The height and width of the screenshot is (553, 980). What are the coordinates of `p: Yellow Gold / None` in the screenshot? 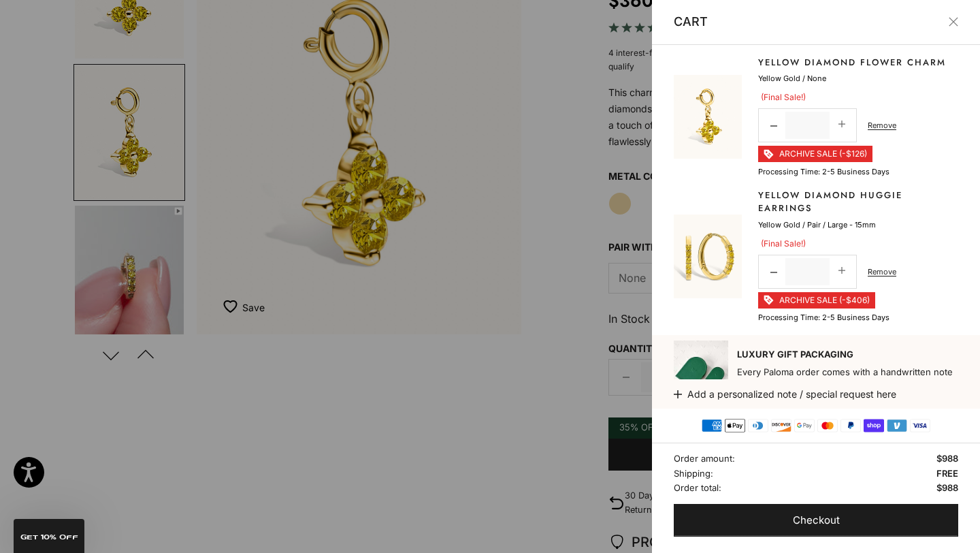 It's located at (792, 78).